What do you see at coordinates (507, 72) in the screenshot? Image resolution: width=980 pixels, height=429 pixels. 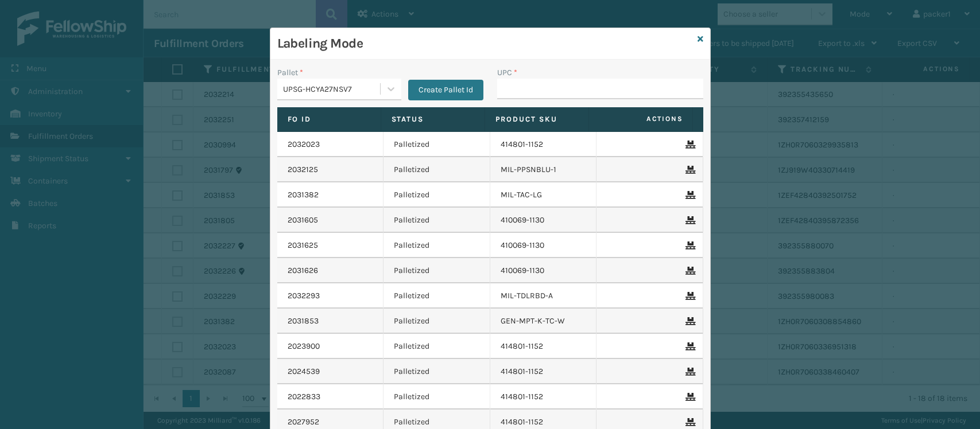 I see `label: UPC` at bounding box center [507, 72].